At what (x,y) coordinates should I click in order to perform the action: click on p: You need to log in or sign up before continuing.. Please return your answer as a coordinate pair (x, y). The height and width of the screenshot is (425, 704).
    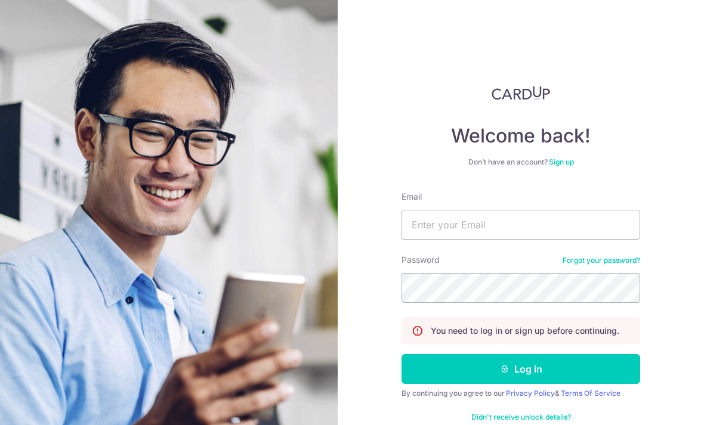
    Looking at the image, I should click on (525, 331).